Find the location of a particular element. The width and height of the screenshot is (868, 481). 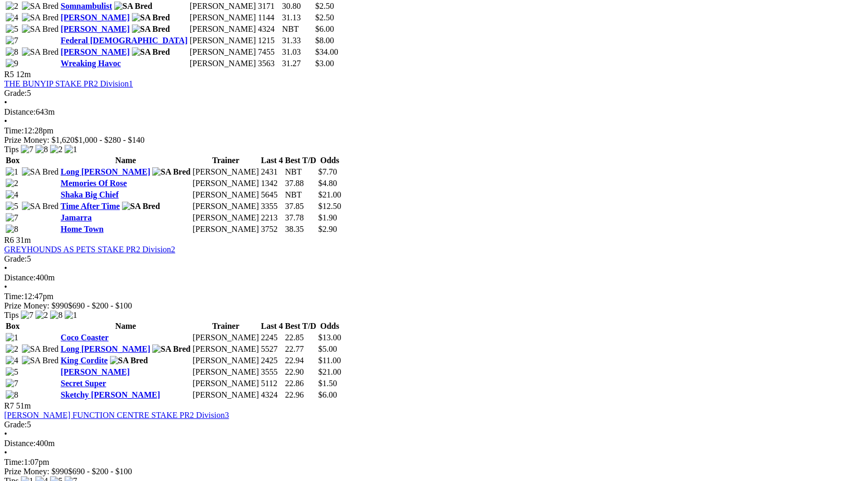

td: 31.27 is located at coordinates (298, 63).